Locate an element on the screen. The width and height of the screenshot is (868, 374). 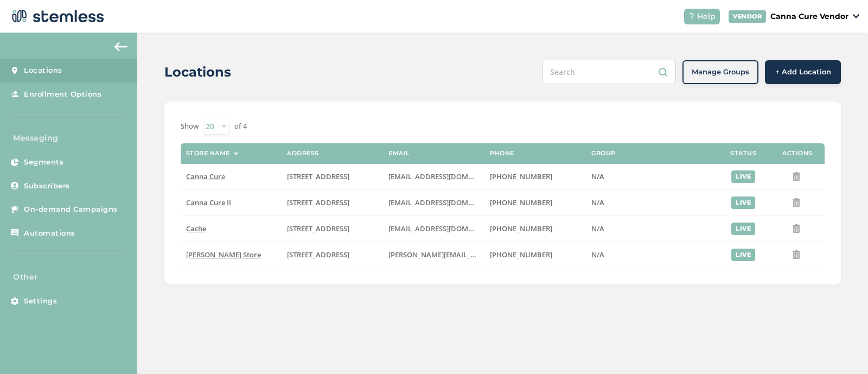
label: Edmond Store is located at coordinates (231, 254).